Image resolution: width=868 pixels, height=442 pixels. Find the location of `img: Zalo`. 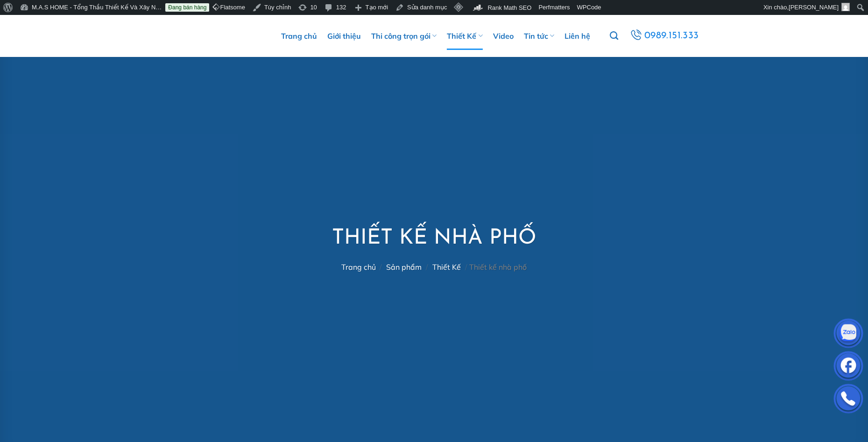

img: Zalo is located at coordinates (849, 335).